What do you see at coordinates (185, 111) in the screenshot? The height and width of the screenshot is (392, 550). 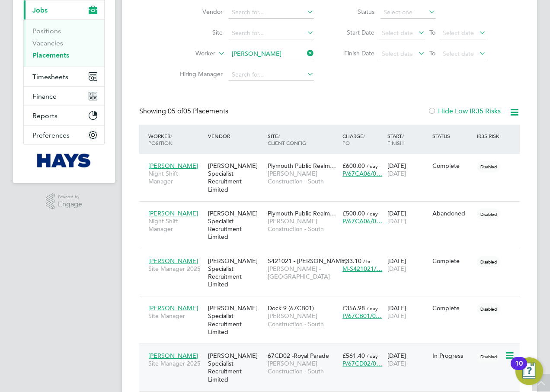 I see `div: Showing` at bounding box center [185, 111].